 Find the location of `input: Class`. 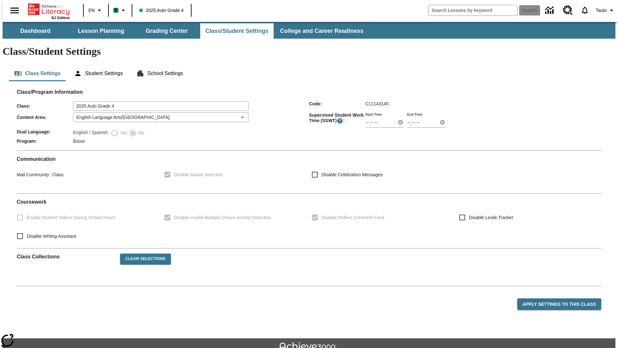

input: Class is located at coordinates (161, 106).